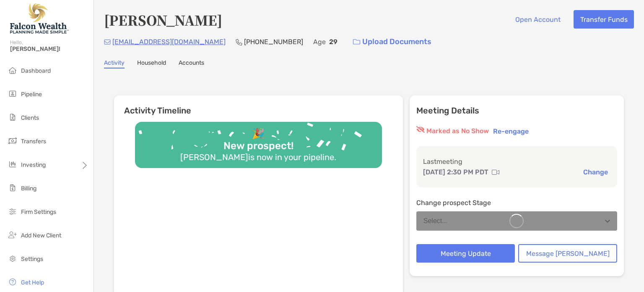 The image size is (644, 292). What do you see at coordinates (517, 202) in the screenshot?
I see `p: Change prospect Stage` at bounding box center [517, 202].